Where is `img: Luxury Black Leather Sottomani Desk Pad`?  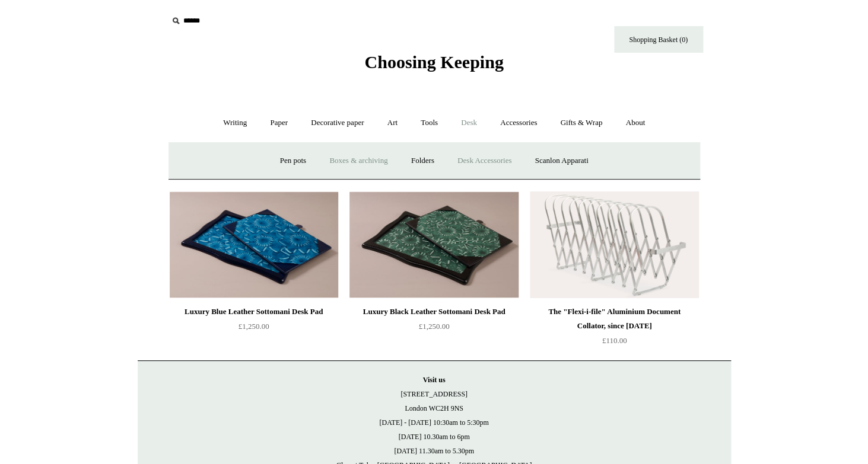
img: Luxury Black Leather Sottomani Desk Pad is located at coordinates (434, 245).